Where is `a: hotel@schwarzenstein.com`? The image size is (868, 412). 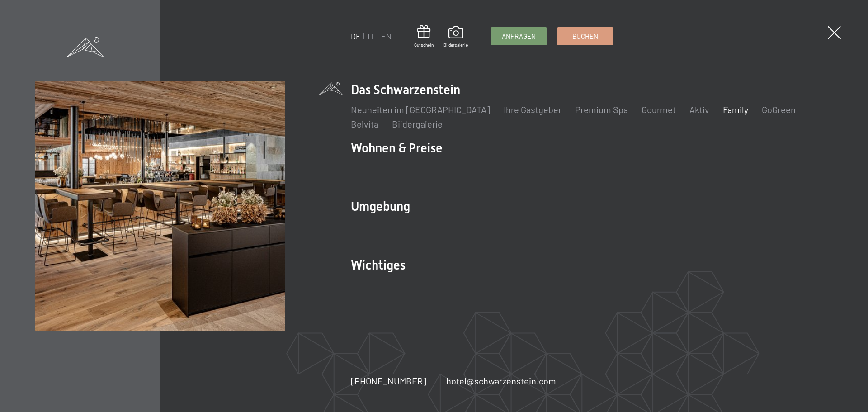
a: hotel@schwarzenstein.com is located at coordinates (501, 380).